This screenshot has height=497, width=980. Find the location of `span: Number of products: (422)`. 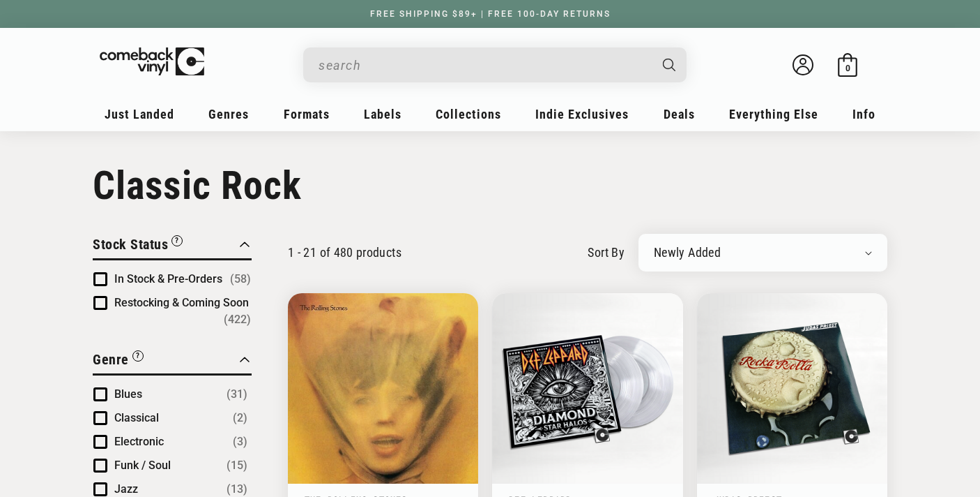

span: Number of products: (422) is located at coordinates (237, 319).